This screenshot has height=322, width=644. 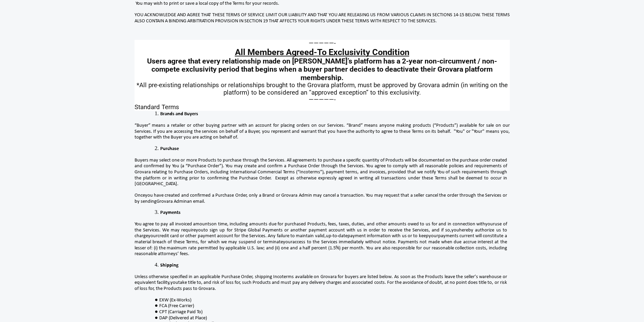 I want to click on span: on time, so click(x=219, y=224).